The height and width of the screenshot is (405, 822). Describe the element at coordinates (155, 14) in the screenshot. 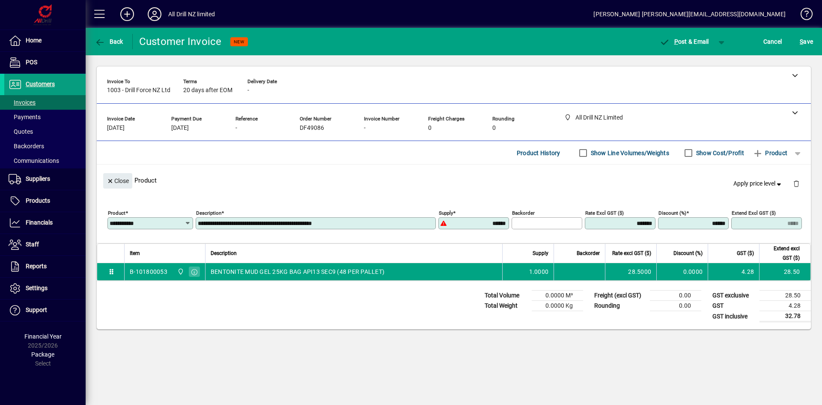

I see `button: Profile` at that location.